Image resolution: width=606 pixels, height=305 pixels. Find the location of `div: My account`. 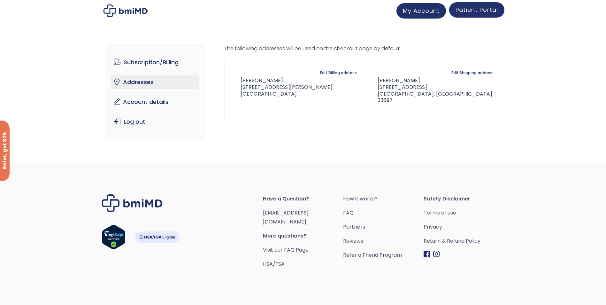

div: My account is located at coordinates (126, 11).